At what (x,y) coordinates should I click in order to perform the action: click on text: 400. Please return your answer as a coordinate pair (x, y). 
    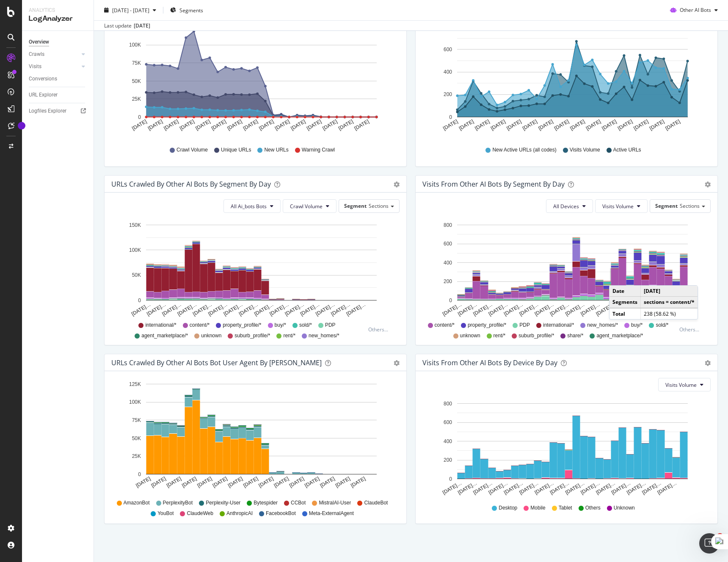
    Looking at the image, I should click on (448, 442).